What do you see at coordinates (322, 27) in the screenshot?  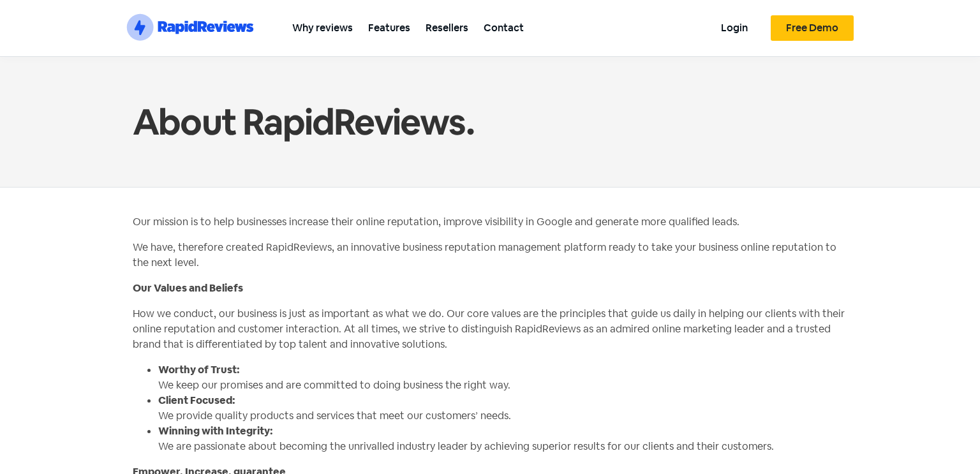 I see `a: Why reviews` at bounding box center [322, 27].